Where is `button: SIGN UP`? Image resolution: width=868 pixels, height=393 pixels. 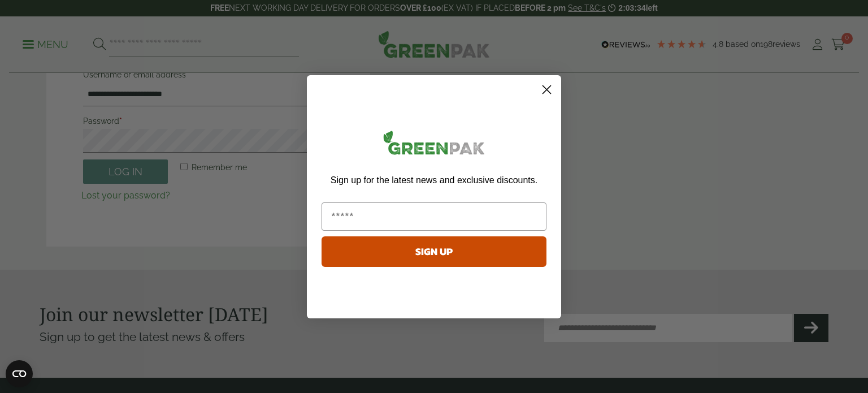 button: SIGN UP is located at coordinates (434, 252).